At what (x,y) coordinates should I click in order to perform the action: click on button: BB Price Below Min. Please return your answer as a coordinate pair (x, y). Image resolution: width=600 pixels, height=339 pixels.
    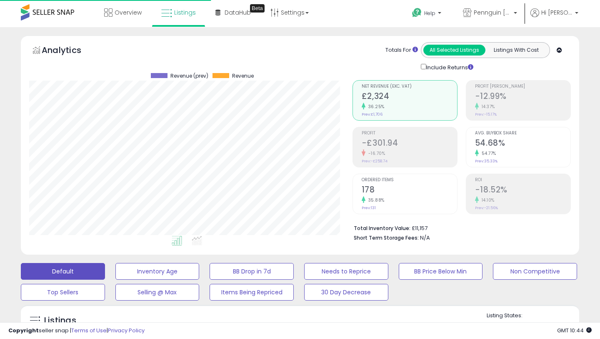
    Looking at the image, I should click on (441, 271).